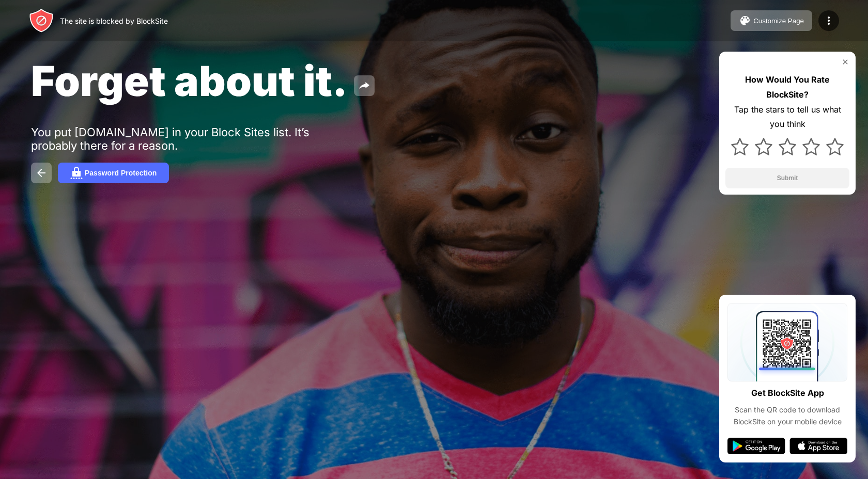 This screenshot has width=868, height=479. I want to click on div: Password Protection, so click(120, 173).